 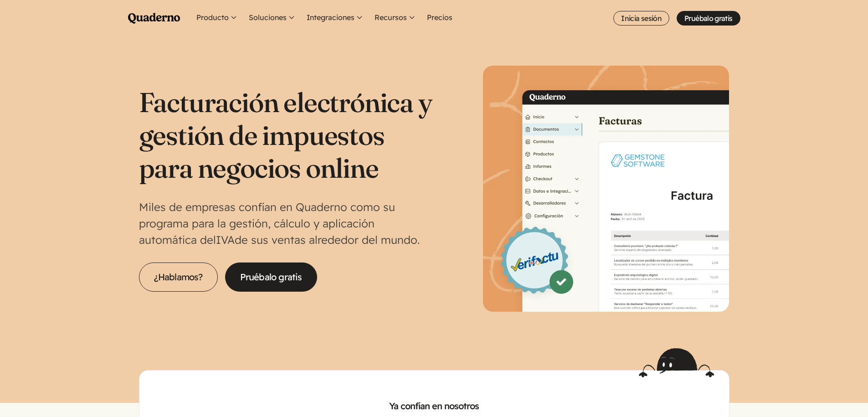 I want to click on img: Interfaz de Quaderno mostrando la página Factura con el distintivo Verifactu, so click(x=606, y=188).